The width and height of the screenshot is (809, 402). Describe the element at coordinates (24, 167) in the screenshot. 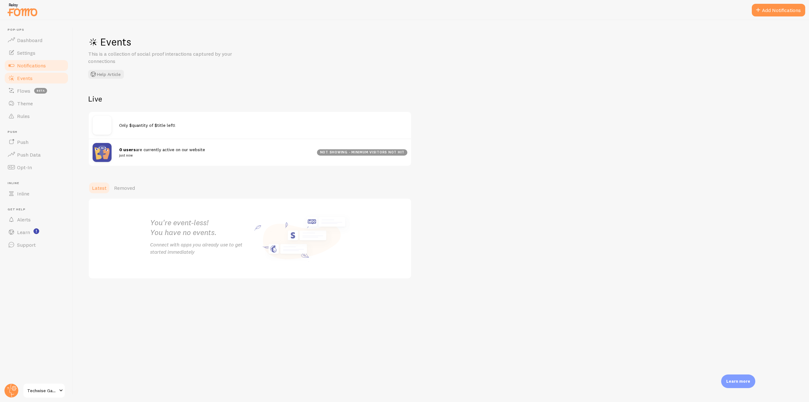

I see `span: Opt-In` at that location.